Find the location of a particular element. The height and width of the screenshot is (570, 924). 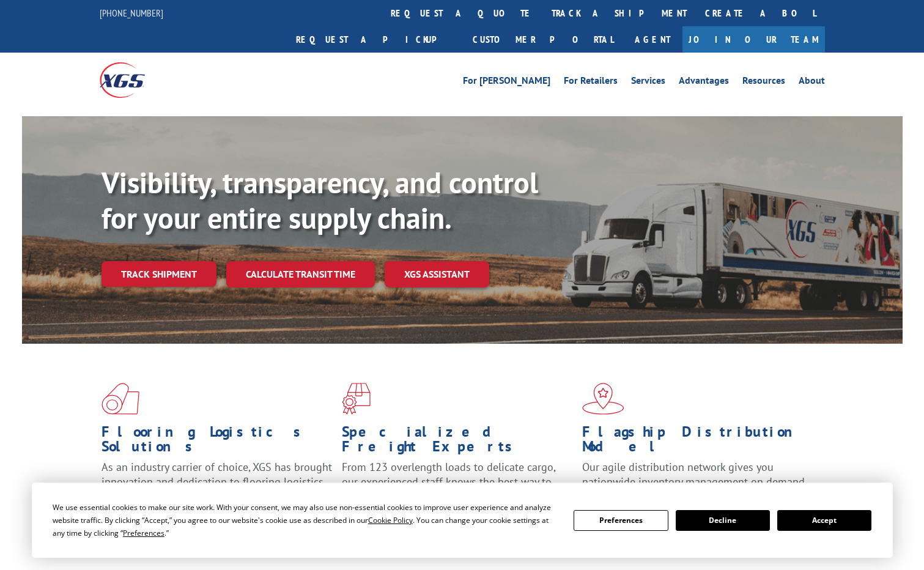

span: Cookie Policy is located at coordinates (390, 520).